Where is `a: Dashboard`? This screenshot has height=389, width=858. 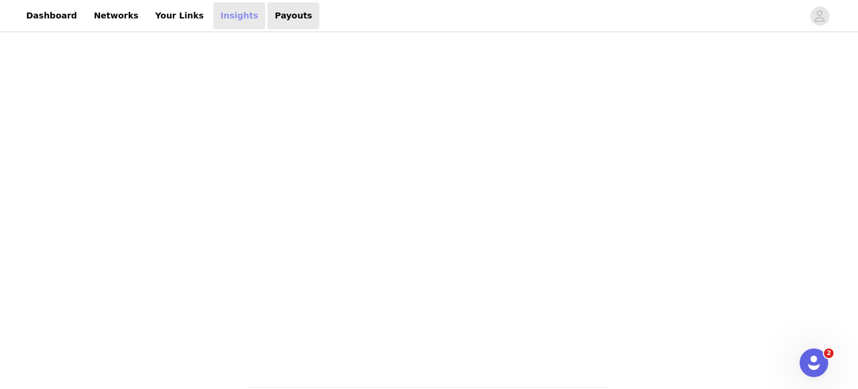
a: Dashboard is located at coordinates (51, 15).